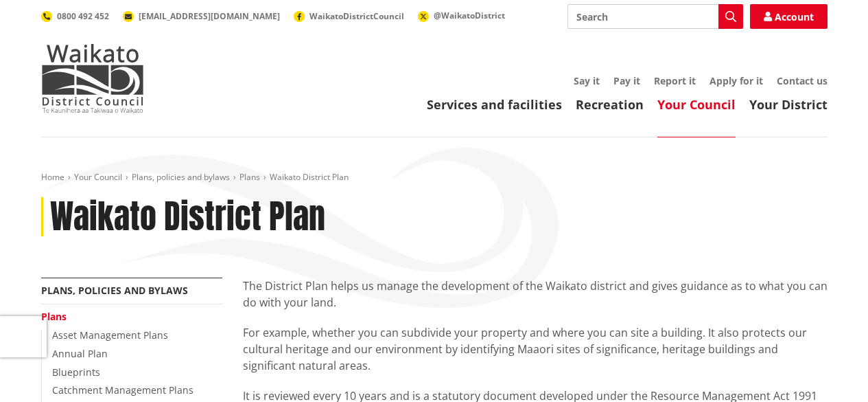  What do you see at coordinates (80, 353) in the screenshot?
I see `a: Annual Plan` at bounding box center [80, 353].